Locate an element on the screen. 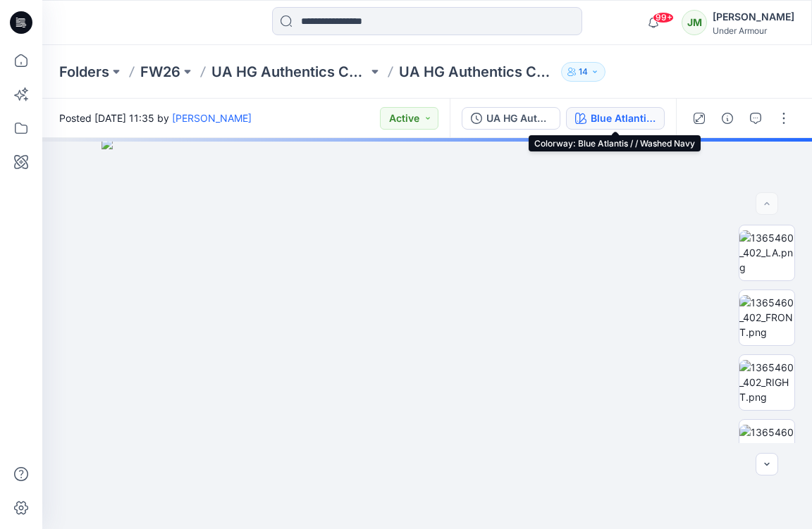 The image size is (812, 529). div: Blue Atlantis / / Washed Navy is located at coordinates (623, 118).